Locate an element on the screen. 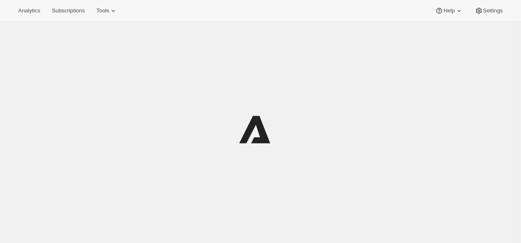 This screenshot has height=243, width=521. span: Help is located at coordinates (449, 11).